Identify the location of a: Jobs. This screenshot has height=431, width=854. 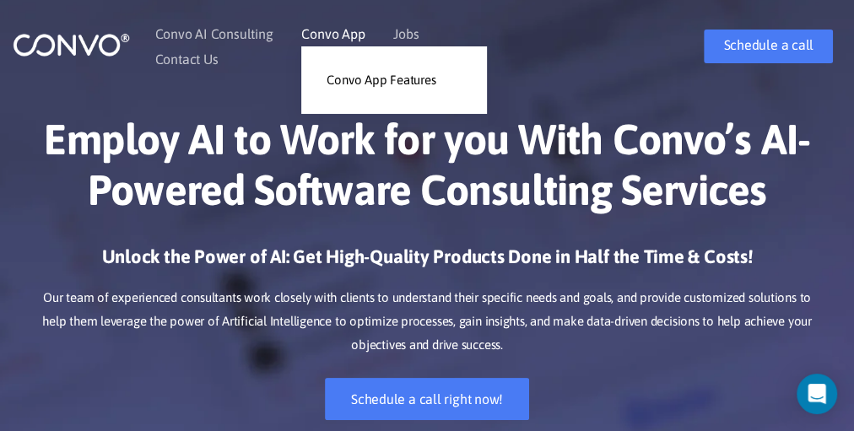
(406, 34).